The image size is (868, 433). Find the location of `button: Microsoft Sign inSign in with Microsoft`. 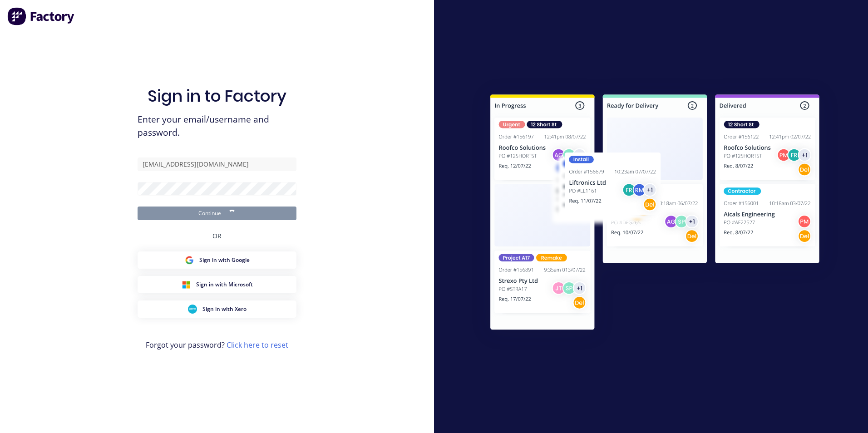

button: Microsoft Sign inSign in with Microsoft is located at coordinates (217, 284).